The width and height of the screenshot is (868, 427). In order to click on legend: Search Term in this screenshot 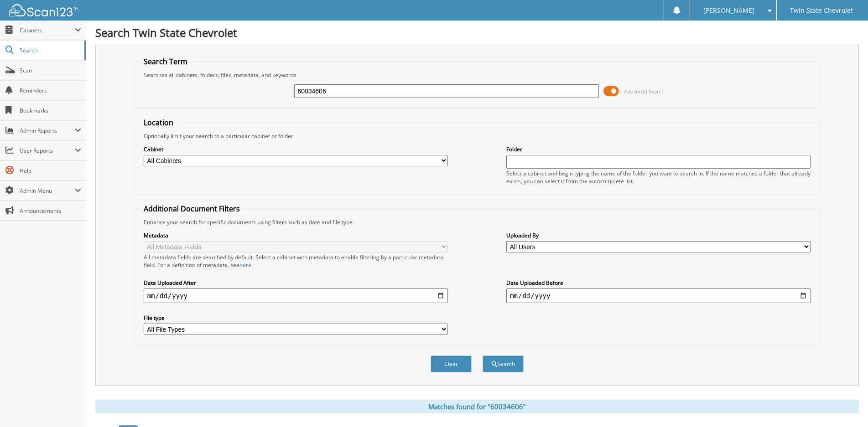, I will do `click(166, 62)`.